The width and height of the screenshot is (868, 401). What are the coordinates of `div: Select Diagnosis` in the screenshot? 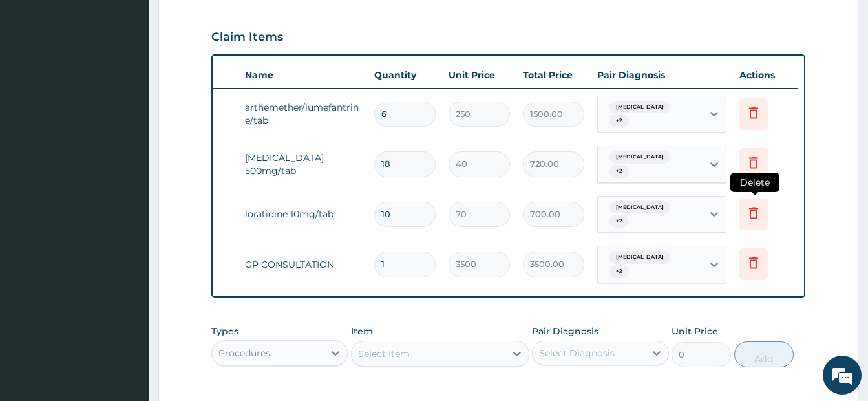 It's located at (576, 353).